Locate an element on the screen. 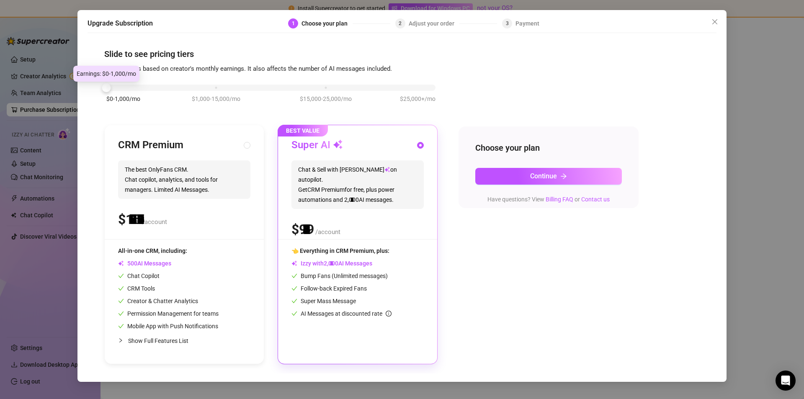 The image size is (804, 399). h3: CRM Premium is located at coordinates (151, 145).